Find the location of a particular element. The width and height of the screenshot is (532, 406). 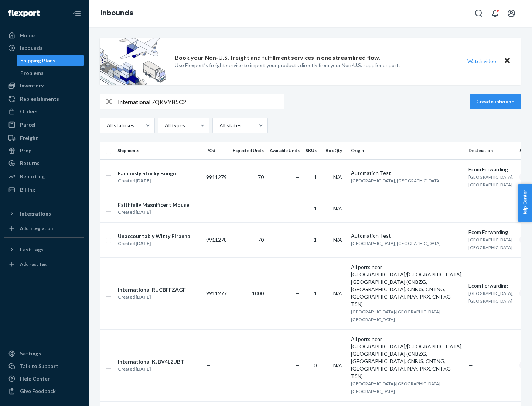

a: Settings is located at coordinates (44, 353).